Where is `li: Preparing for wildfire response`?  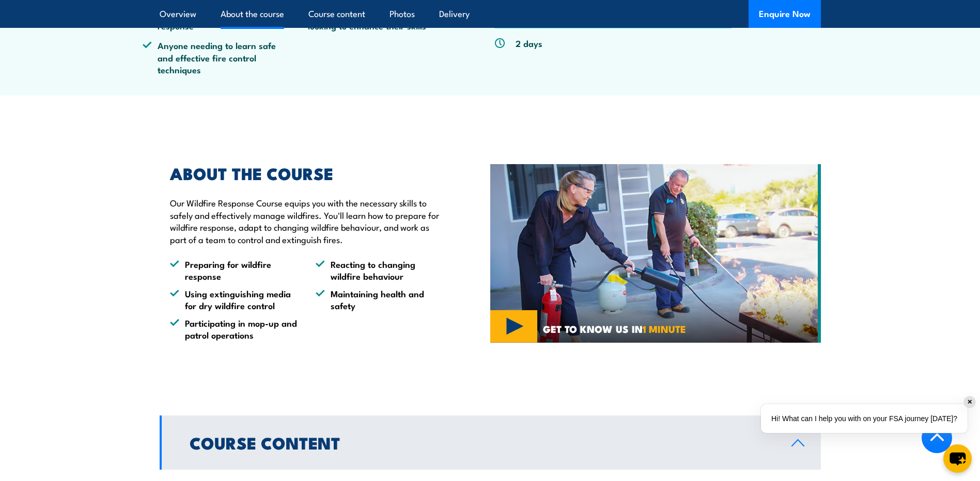
li: Preparing for wildfire response is located at coordinates (234, 270).